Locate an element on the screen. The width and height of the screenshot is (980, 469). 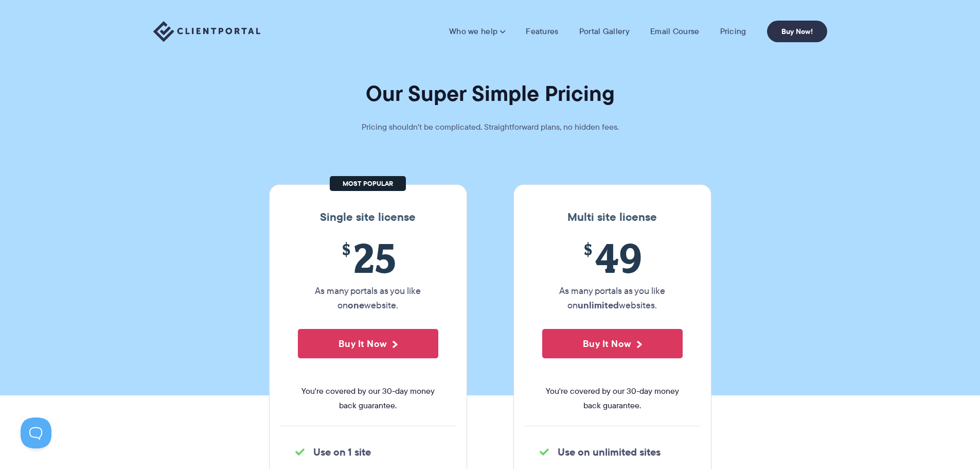
p: Pricing shouldn't be complicated. Straightforward plans, no hidden fees. is located at coordinates (490, 127).